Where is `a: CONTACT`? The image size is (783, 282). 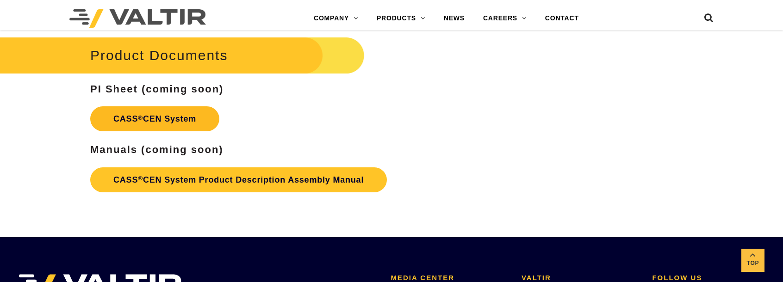 a: CONTACT is located at coordinates (562, 19).